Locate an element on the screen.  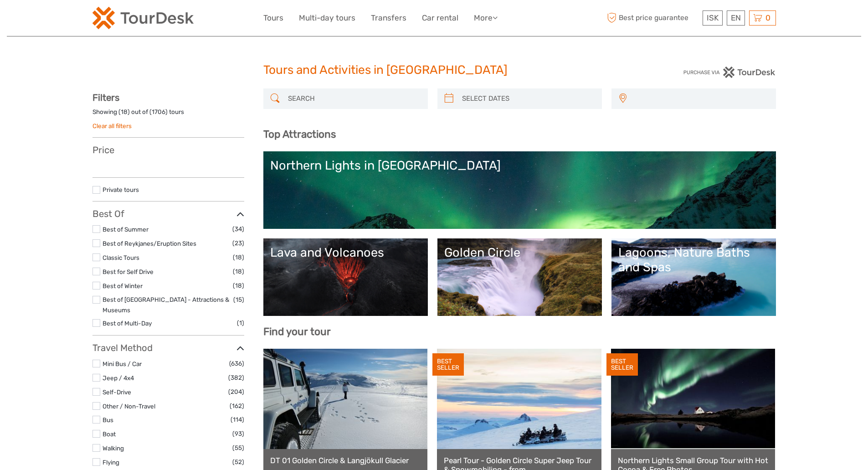
span: (204) is located at coordinates (236, 391).